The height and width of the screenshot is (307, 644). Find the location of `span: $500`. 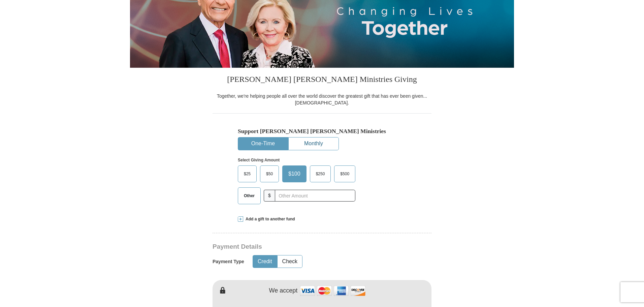

span: $500 is located at coordinates (345, 174).